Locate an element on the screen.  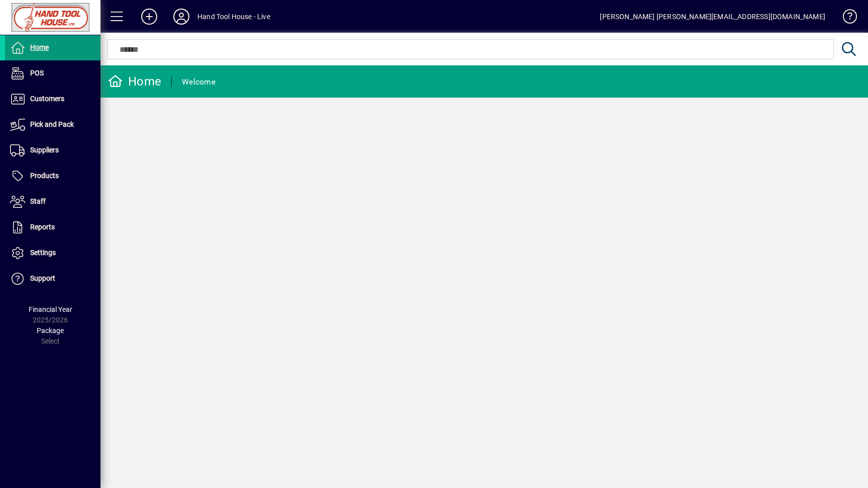
a: Customers is located at coordinates (53, 99).